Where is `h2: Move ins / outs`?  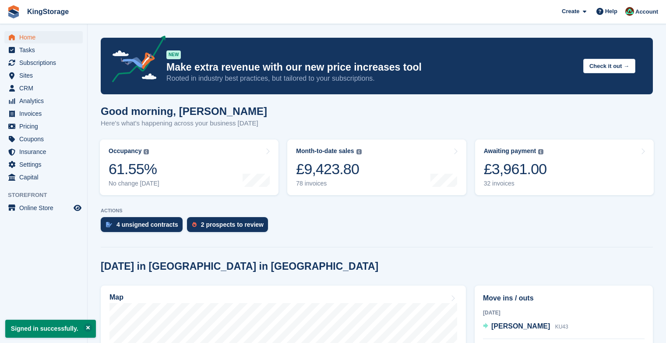
h2: Move ins / outs is located at coordinates (564, 298).